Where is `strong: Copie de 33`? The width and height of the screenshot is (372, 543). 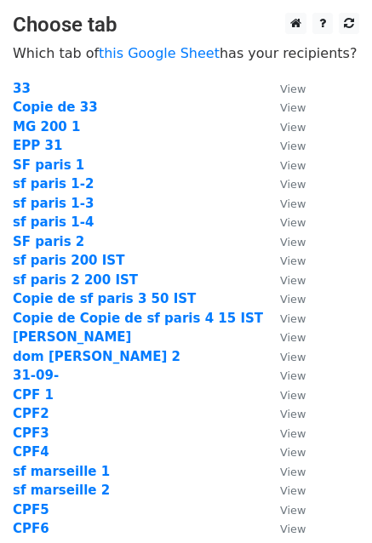
strong: Copie de 33 is located at coordinates (55, 107).